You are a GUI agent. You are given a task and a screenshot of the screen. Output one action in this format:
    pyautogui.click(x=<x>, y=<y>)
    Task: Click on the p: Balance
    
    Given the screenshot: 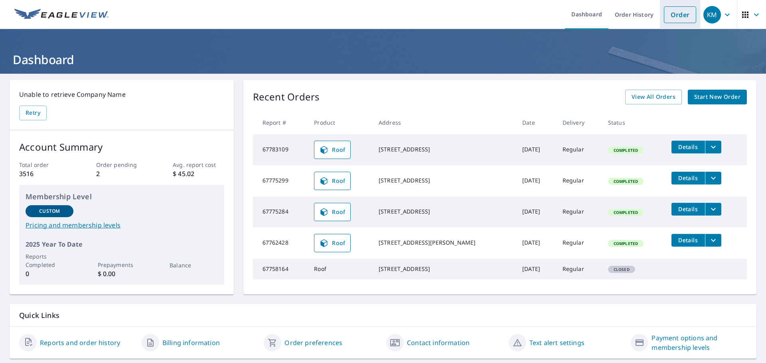 What is the action you would take?
    pyautogui.click(x=194, y=265)
    